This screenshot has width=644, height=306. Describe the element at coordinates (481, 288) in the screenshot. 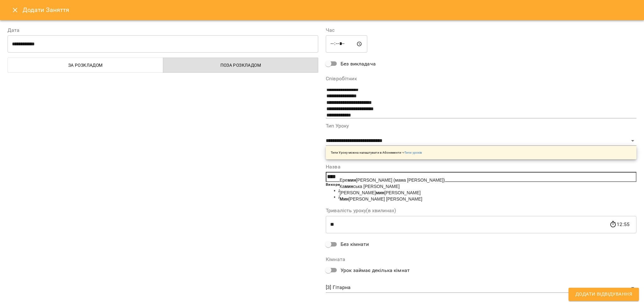

I see `div: [3] Гітарна` at that location.